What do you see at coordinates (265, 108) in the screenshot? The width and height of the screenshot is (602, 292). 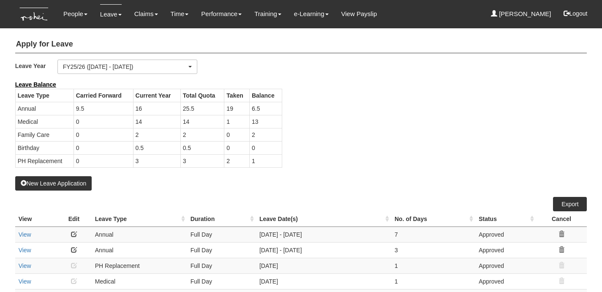 I see `td: 6.5` at bounding box center [265, 108].